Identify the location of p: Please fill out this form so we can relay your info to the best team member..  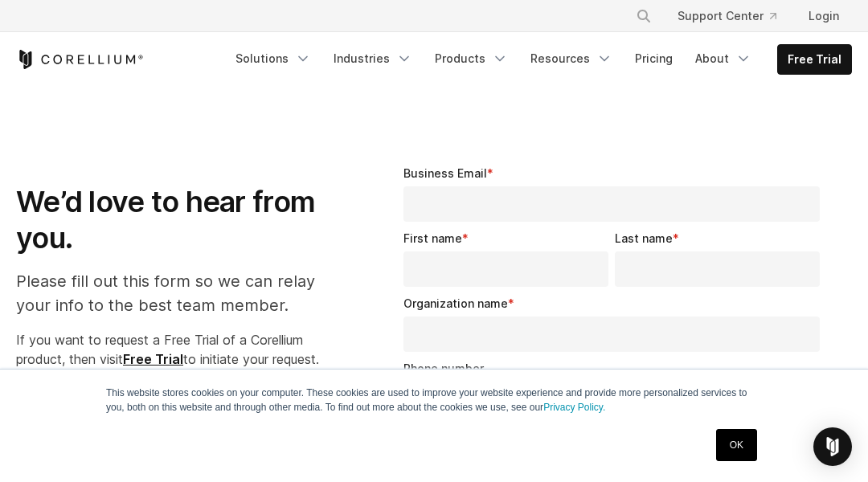
(181, 293).